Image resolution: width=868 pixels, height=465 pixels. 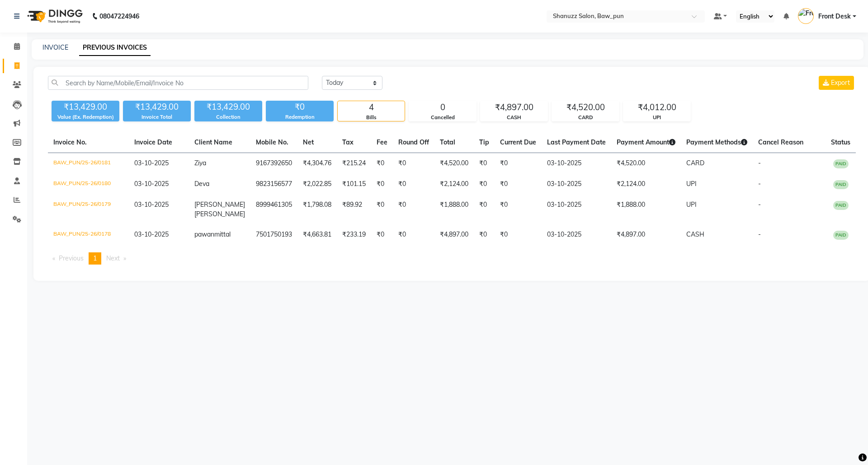 What do you see at coordinates (154, 143) in the screenshot?
I see `span: Invoice Date` at bounding box center [154, 143].